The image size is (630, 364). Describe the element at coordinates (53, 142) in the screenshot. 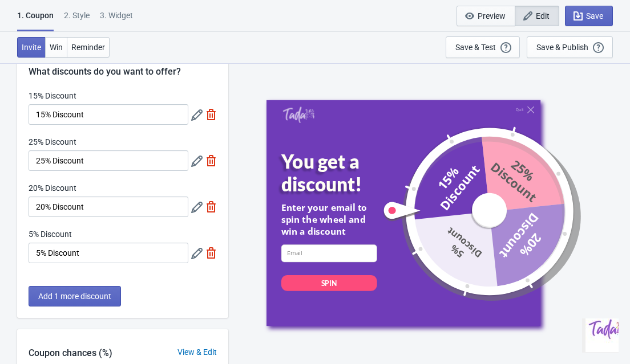

I see `label: 25% Discount` at that location.